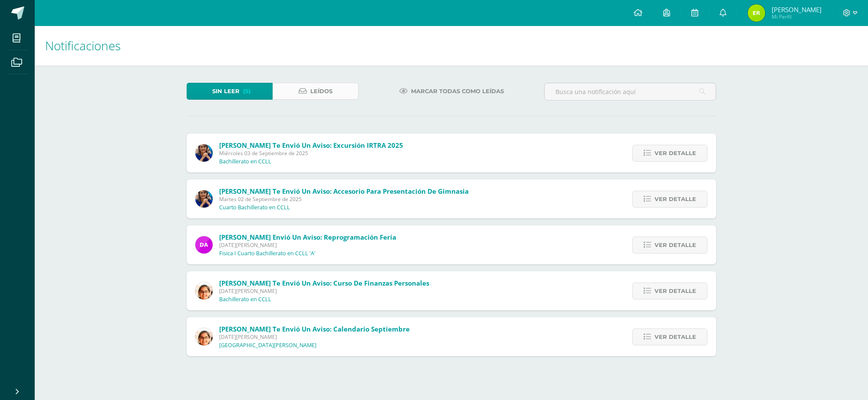 This screenshot has height=400, width=868. I want to click on a: Sin leer(5), so click(230, 91).